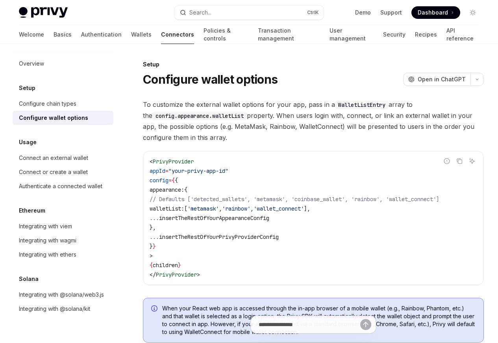 This screenshot has height=343, width=498. Describe the element at coordinates (63, 104) in the screenshot. I see `a: Configure chain types` at that location.